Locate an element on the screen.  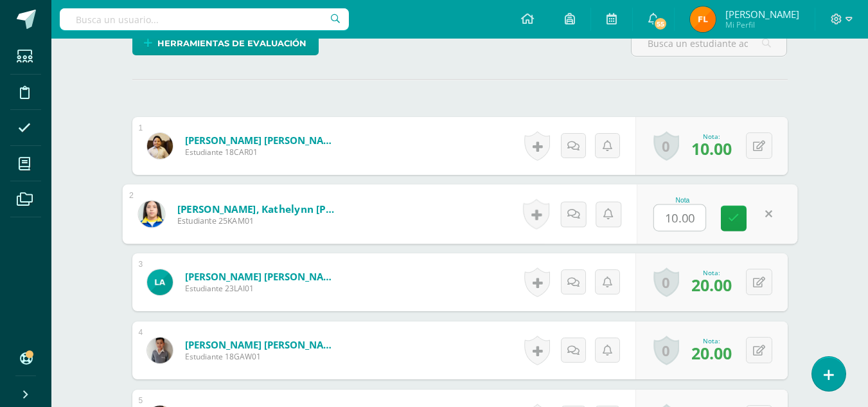
input: Busca un usuario... is located at coordinates (204, 19).